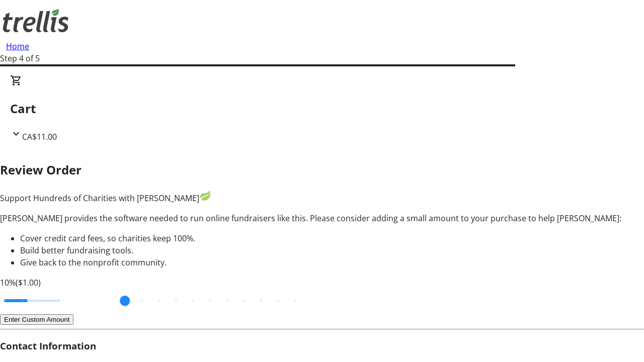 Image resolution: width=644 pixels, height=362 pixels. Describe the element at coordinates (40, 137) in the screenshot. I see `span: CA$11.00` at that location.